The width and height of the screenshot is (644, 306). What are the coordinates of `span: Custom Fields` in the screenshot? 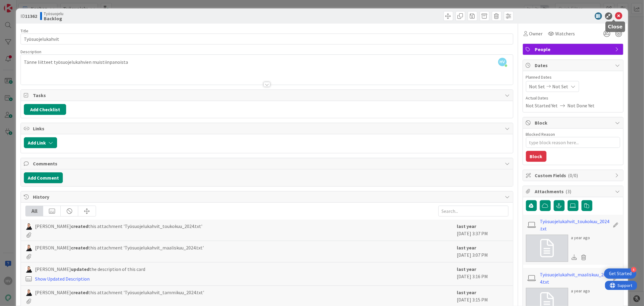 It's located at (574, 175).